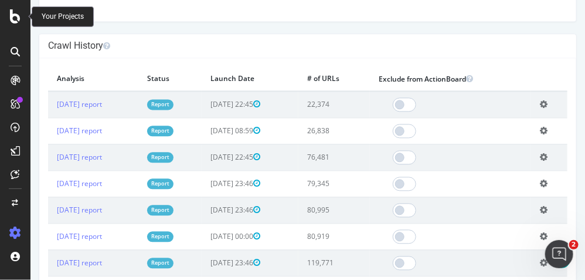 Image resolution: width=585 pixels, height=280 pixels. I want to click on td: 26,838, so click(304, 130).